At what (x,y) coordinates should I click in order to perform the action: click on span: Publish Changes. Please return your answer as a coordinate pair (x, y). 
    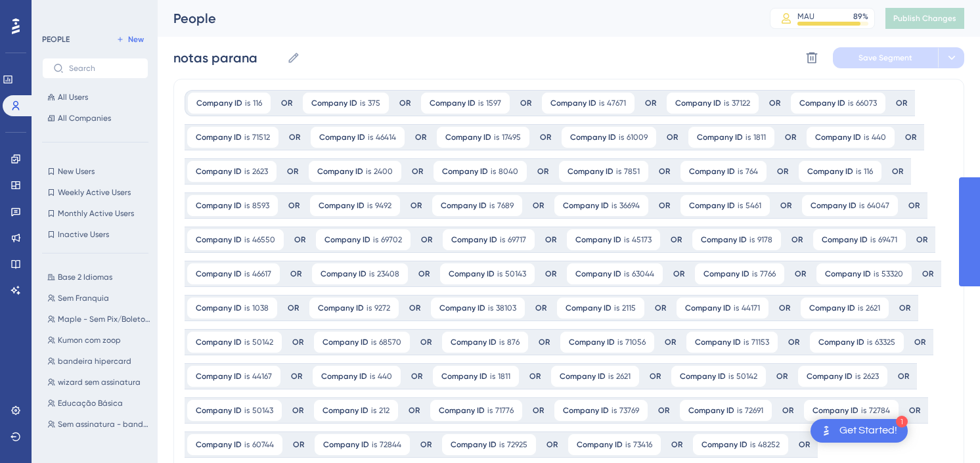
    Looking at the image, I should click on (924, 18).